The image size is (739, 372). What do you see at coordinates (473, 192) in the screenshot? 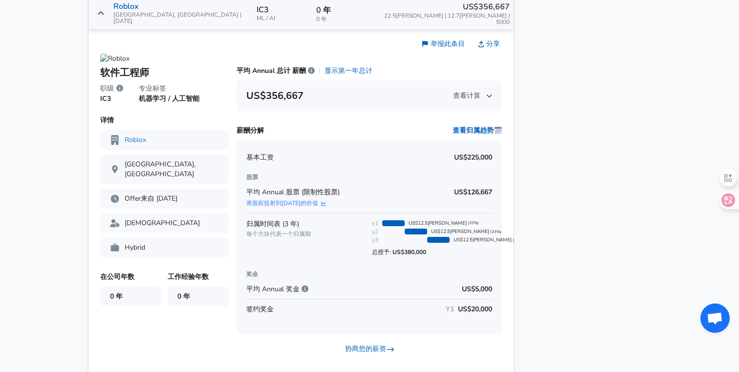
I see `p: US$126,667` at bounding box center [473, 192].